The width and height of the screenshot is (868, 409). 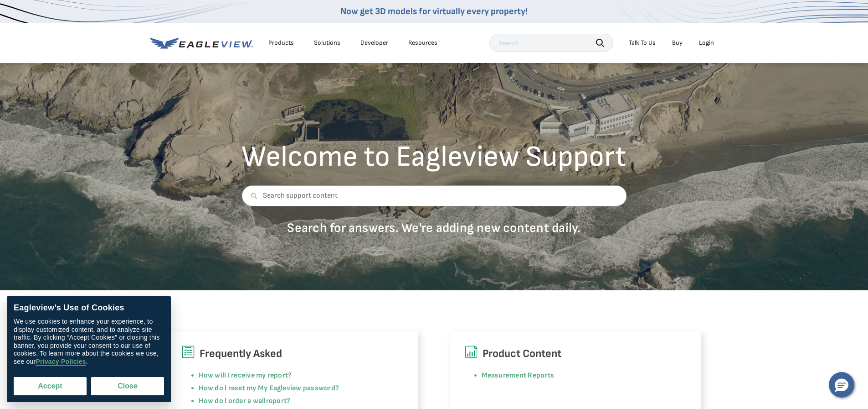 What do you see at coordinates (434, 228) in the screenshot?
I see `p: Search for answers. We're adding new content daily.` at bounding box center [434, 228].